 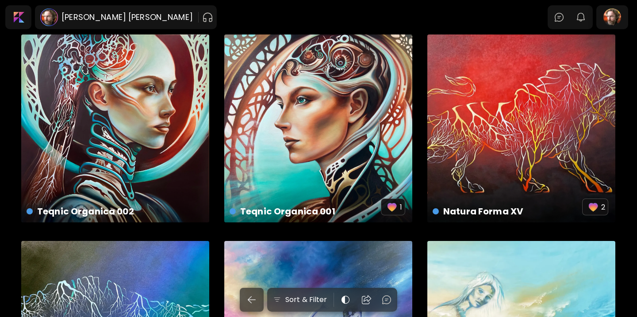 What do you see at coordinates (595, 207) in the screenshot?
I see `button: favorites2` at bounding box center [595, 207].